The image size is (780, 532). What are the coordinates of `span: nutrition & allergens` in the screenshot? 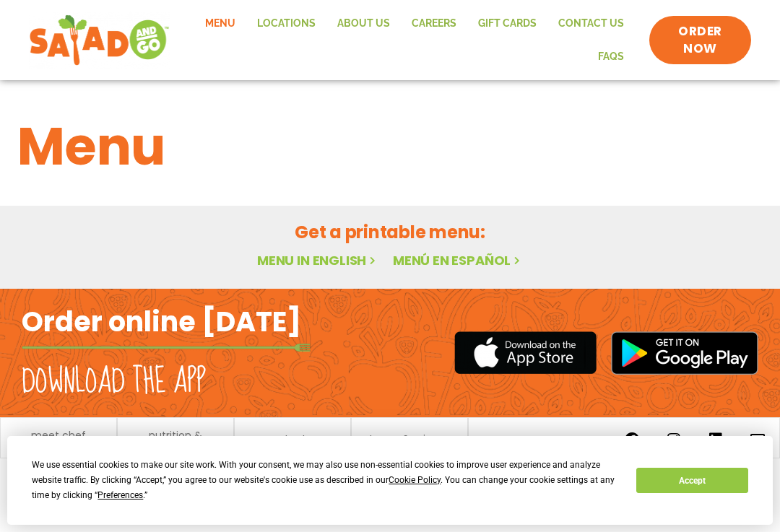 It's located at (176, 440).